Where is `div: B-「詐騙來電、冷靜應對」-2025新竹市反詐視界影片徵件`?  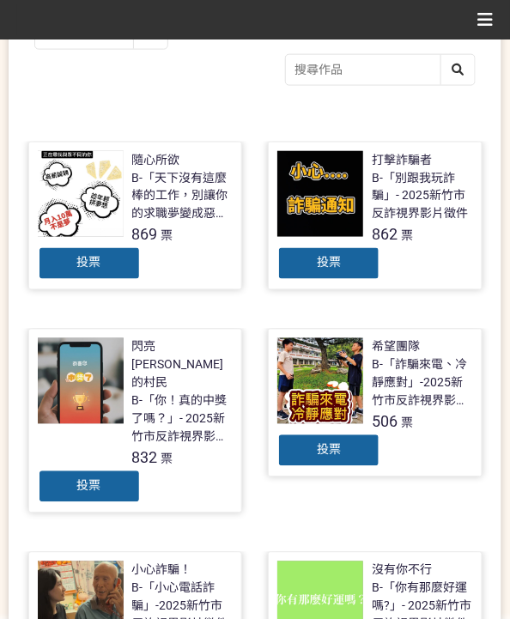 div: B-「詐騙來電、冷靜應對」-2025新竹市反詐視界影片徵件 is located at coordinates (422, 383).